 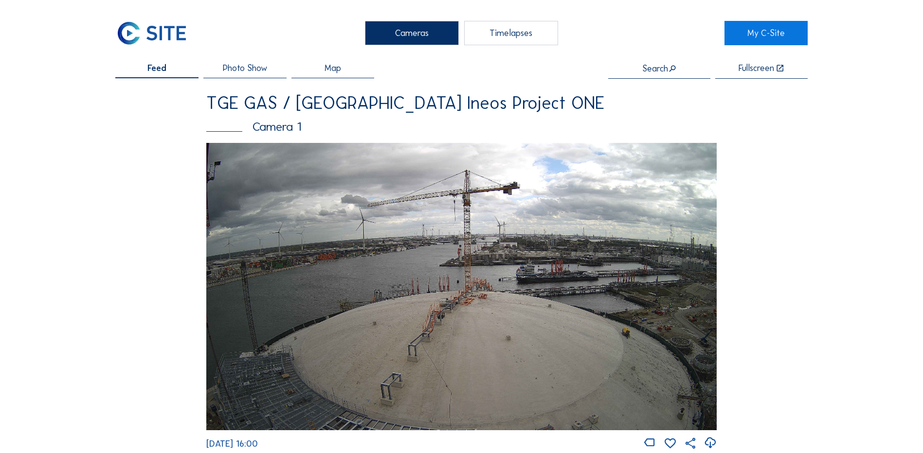 I want to click on img: Image, so click(x=461, y=287).